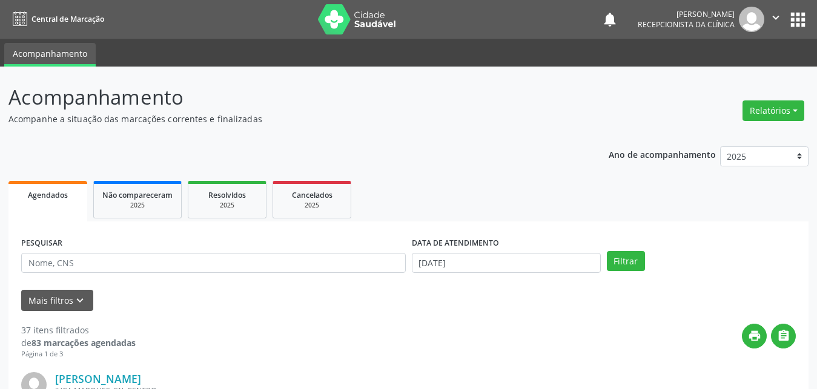  I want to click on a: Central de Marcação, so click(56, 19).